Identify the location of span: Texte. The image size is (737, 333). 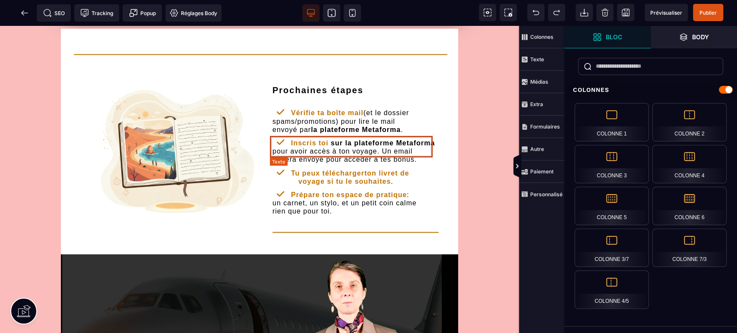
(542, 60).